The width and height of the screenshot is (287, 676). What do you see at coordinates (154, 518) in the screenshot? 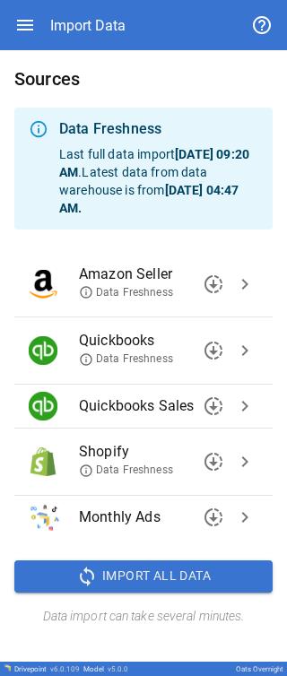
I see `span: Monthly Ads` at bounding box center [154, 518].